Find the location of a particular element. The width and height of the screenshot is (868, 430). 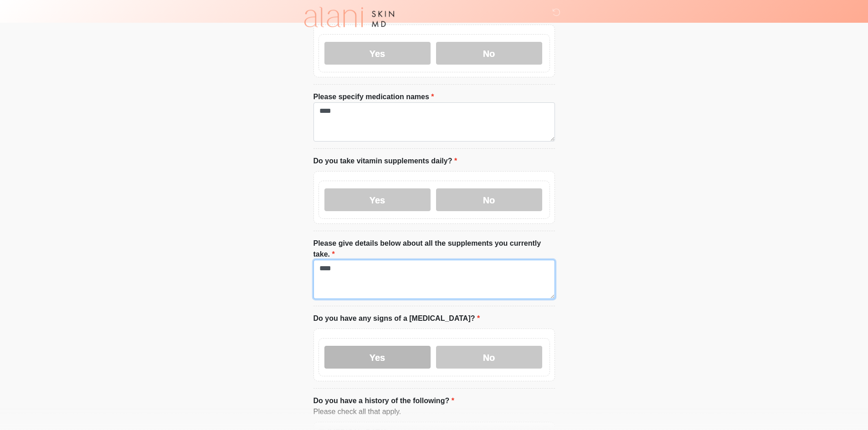

div: Please check all that apply. is located at coordinates (434, 412).